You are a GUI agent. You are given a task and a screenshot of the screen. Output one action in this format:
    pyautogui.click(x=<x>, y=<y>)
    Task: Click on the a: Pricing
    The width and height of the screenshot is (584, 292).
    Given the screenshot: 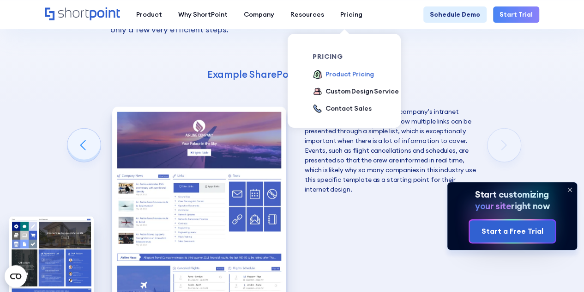 What is the action you would take?
    pyautogui.click(x=351, y=14)
    